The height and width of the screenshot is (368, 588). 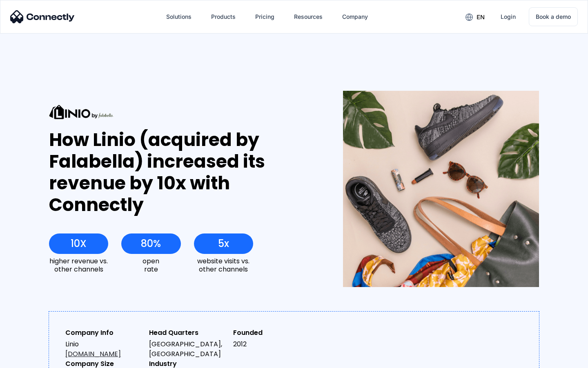 I want to click on div: 2012, so click(x=272, y=344).